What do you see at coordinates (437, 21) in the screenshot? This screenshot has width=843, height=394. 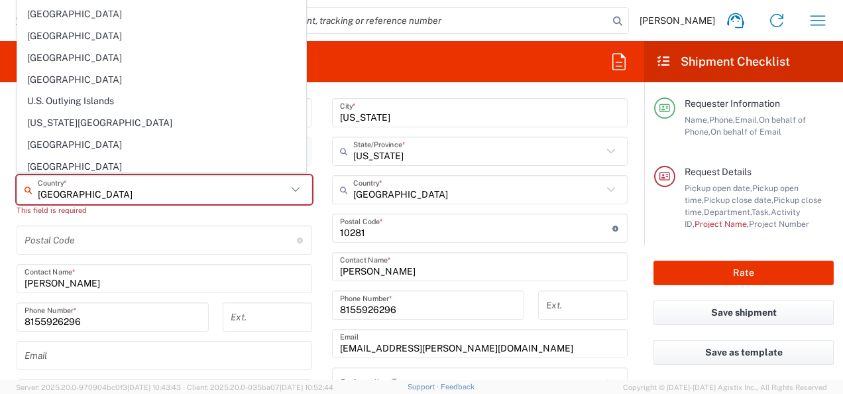 I see `input: Shipment, tracking or reference number` at bounding box center [437, 21].